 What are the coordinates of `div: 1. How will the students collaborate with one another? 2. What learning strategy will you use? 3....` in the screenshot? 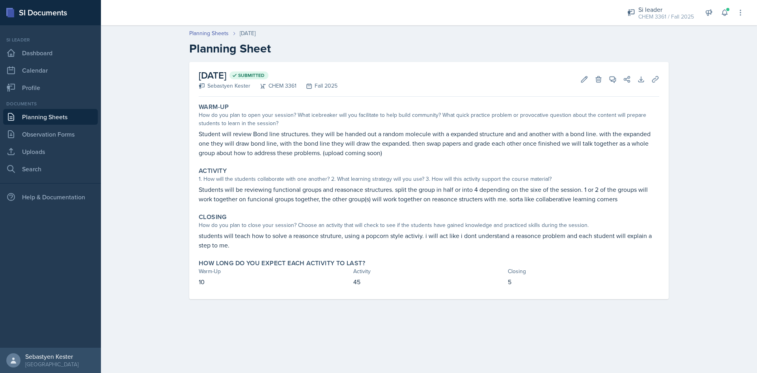 It's located at (429, 179).